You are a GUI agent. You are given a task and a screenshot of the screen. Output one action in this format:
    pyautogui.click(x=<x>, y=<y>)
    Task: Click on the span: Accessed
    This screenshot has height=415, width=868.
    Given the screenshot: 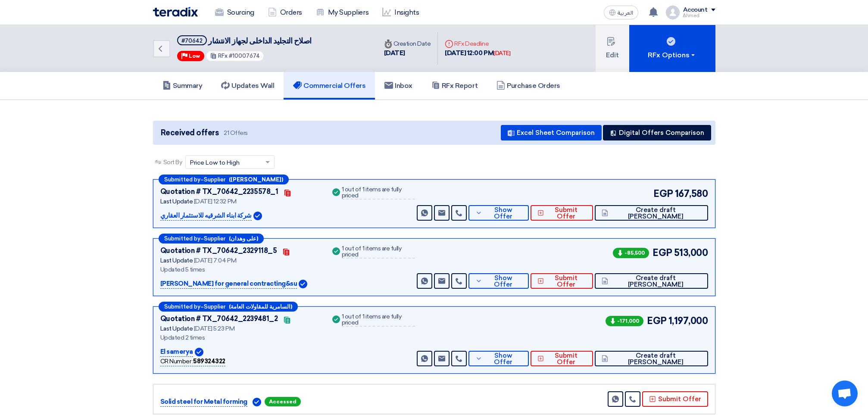 What is the action you would take?
    pyautogui.click(x=283, y=401)
    